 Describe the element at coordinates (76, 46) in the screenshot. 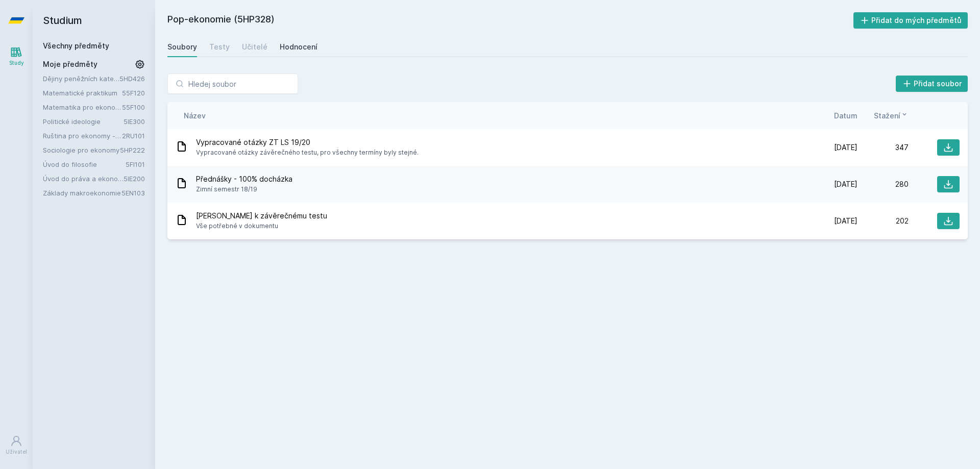

I see `a: Všechny předměty` at that location.